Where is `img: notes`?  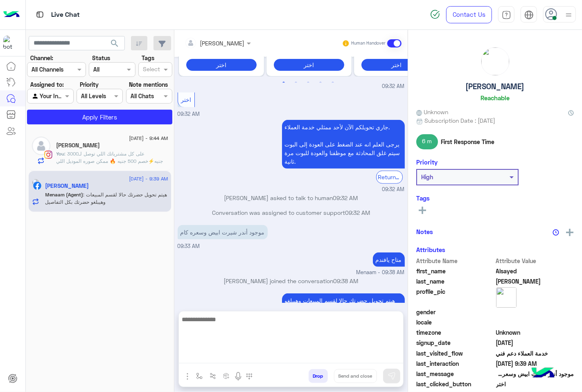
img: notes is located at coordinates (556, 232).